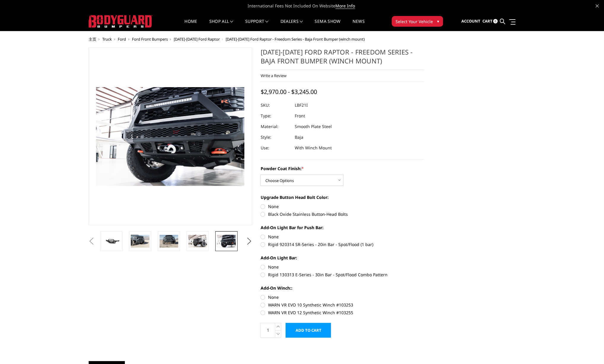  Describe the element at coordinates (273, 76) in the screenshot. I see `a: Write a Review` at that location.